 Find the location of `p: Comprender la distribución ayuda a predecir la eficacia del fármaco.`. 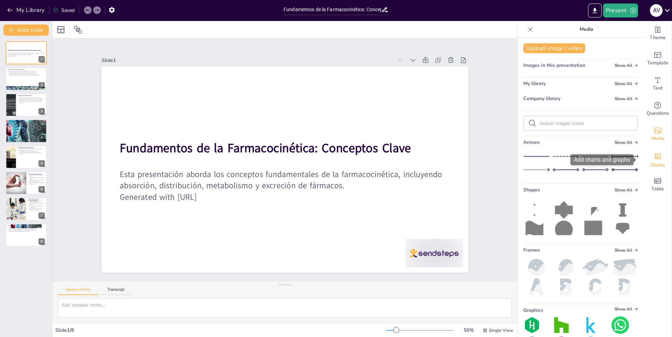

p: Comprender la distribución ayuda a predecir la eficacia del fármaco. is located at coordinates (26, 126).